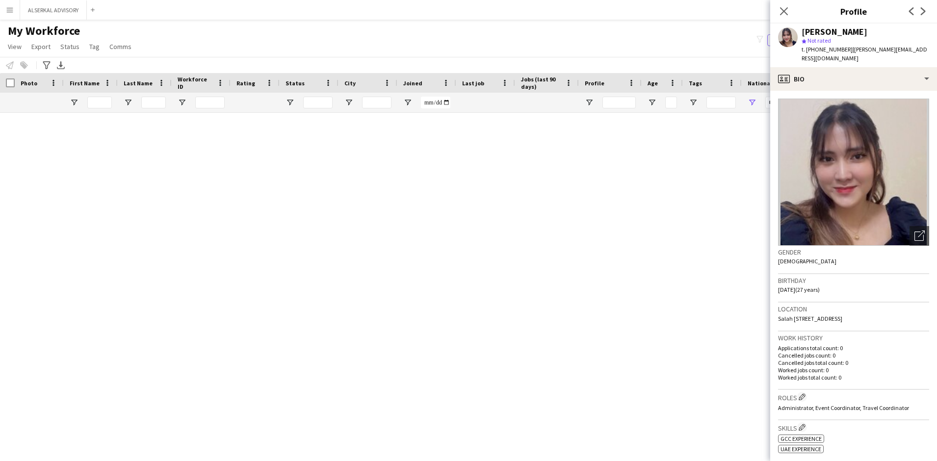 Image resolution: width=937 pixels, height=461 pixels. What do you see at coordinates (41, 47) in the screenshot?
I see `span: Export` at bounding box center [41, 47].